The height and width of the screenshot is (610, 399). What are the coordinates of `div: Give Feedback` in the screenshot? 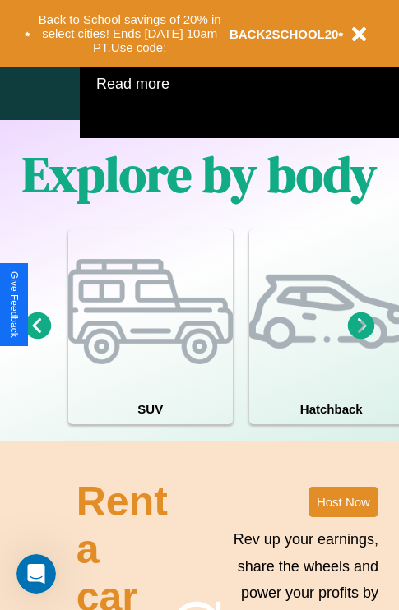 It's located at (14, 304).